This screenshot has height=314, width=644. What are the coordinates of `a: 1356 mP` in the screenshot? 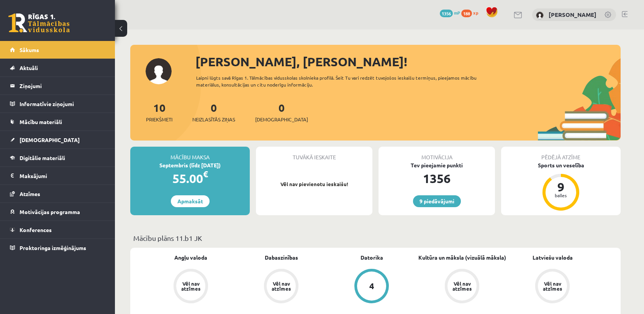 It's located at (450, 13).